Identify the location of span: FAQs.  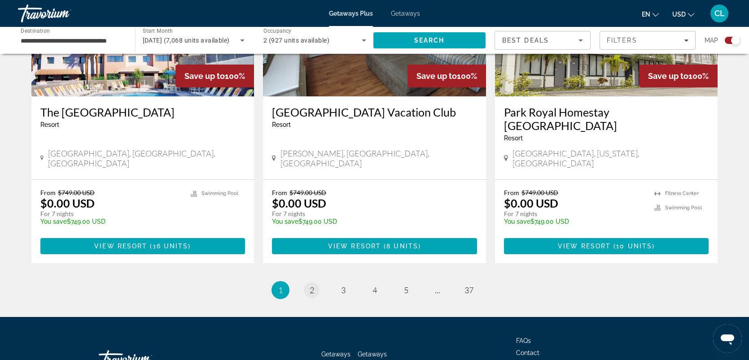
(523, 341).